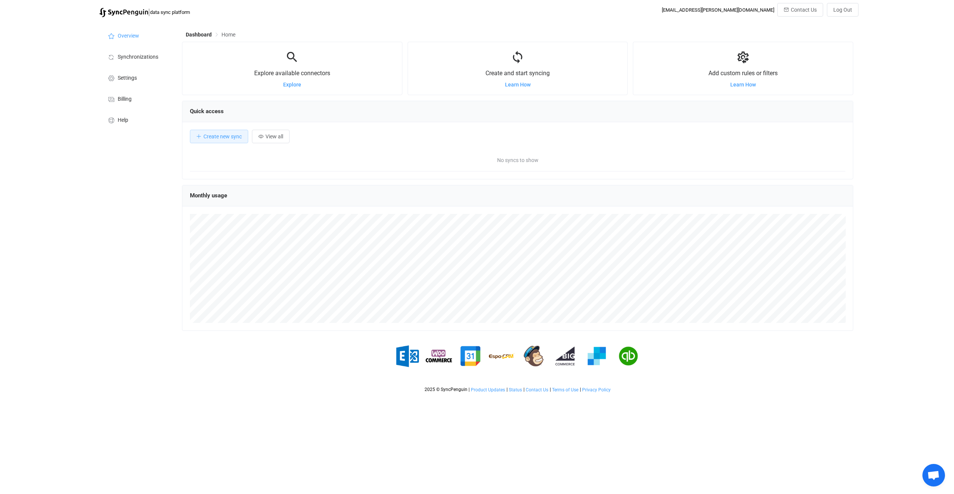  Describe the element at coordinates (137, 98) in the screenshot. I see `a: Billing` at that location.